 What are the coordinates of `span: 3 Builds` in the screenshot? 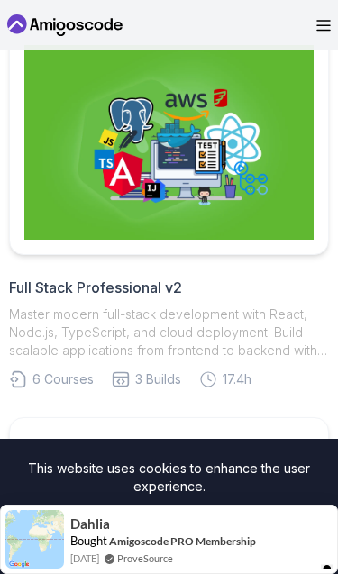 It's located at (158, 379).